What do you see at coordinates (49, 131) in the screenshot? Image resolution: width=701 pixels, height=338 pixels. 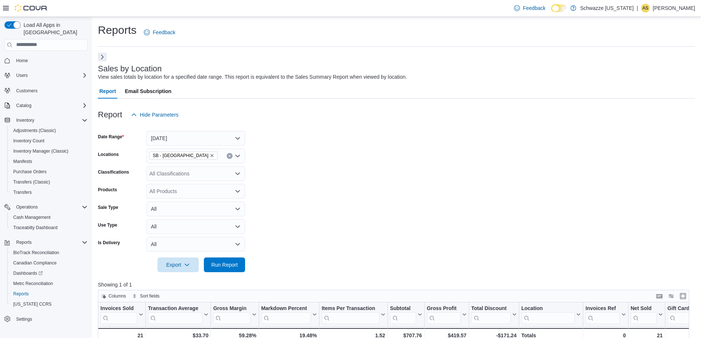 I see `button: Adjustments (Classic)` at bounding box center [49, 131].